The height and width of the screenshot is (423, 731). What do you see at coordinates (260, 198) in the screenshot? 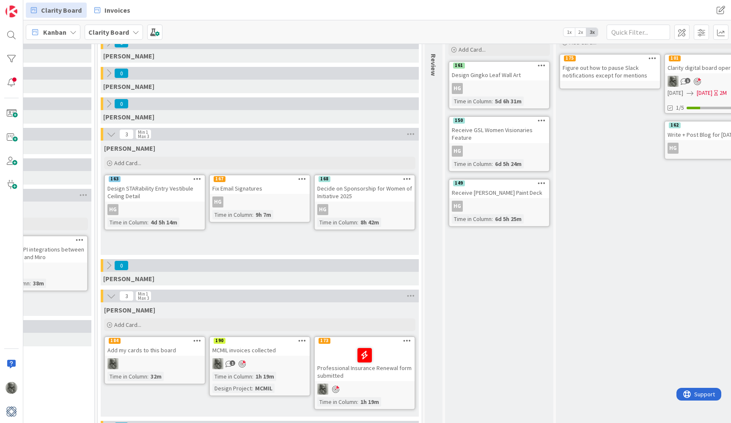
I see `a: 167Fix Email SignaturesHGTime in Column:9h 7m` at bounding box center [260, 198].